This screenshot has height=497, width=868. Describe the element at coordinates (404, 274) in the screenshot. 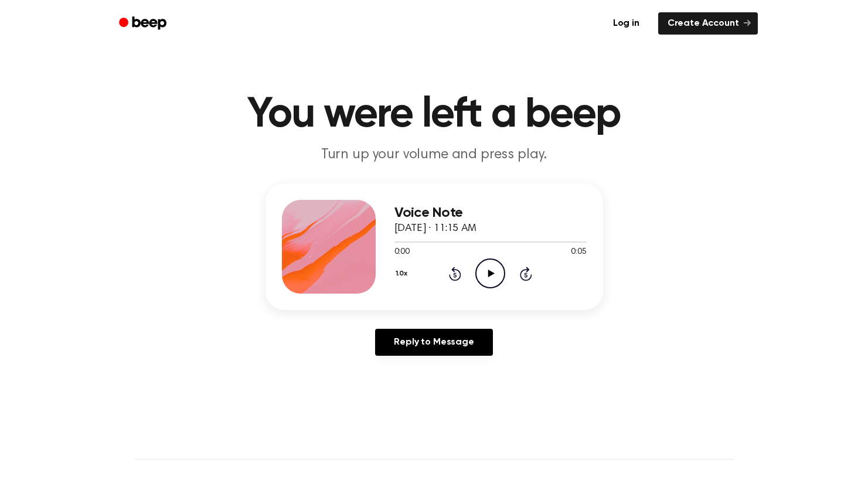

I see `button: 1.0x` at that location.